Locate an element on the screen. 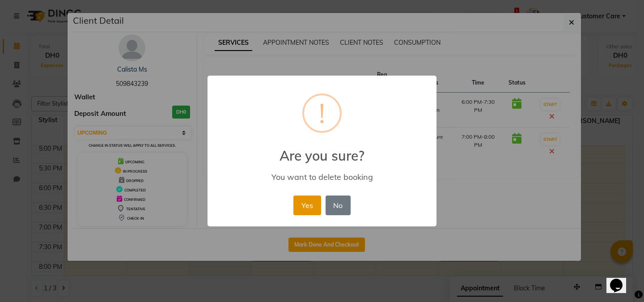 The height and width of the screenshot is (302, 644). button: No is located at coordinates (338, 205).